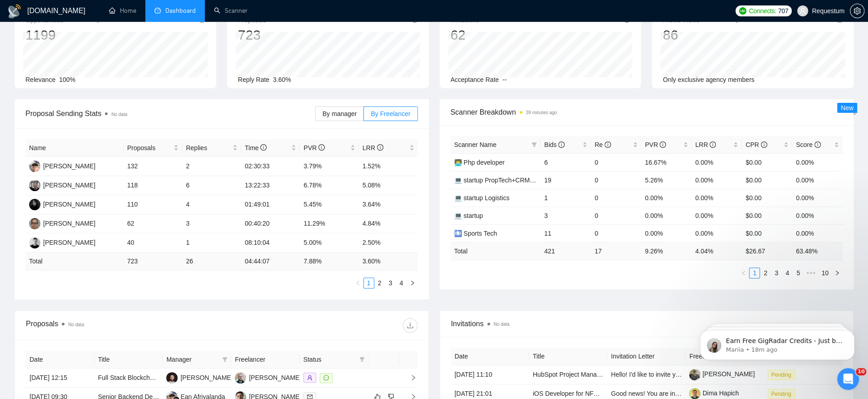 Image resolution: width=868 pixels, height=399 pixels. Describe the element at coordinates (330, 185) in the screenshot. I see `td: 6.78%` at that location.